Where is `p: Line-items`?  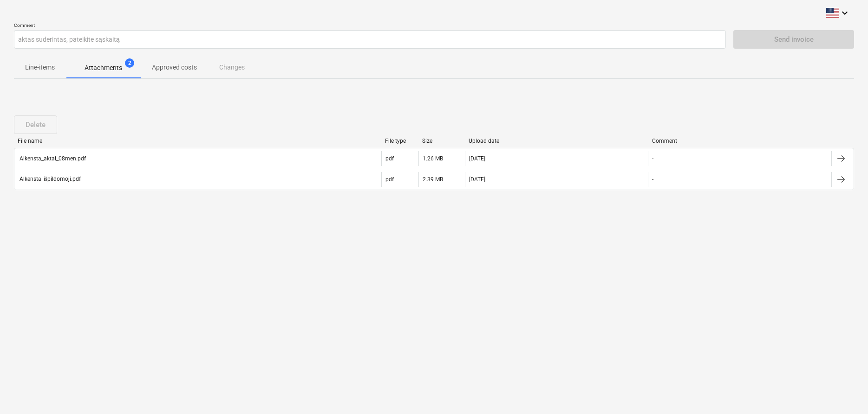
p: Line-items is located at coordinates (40, 68).